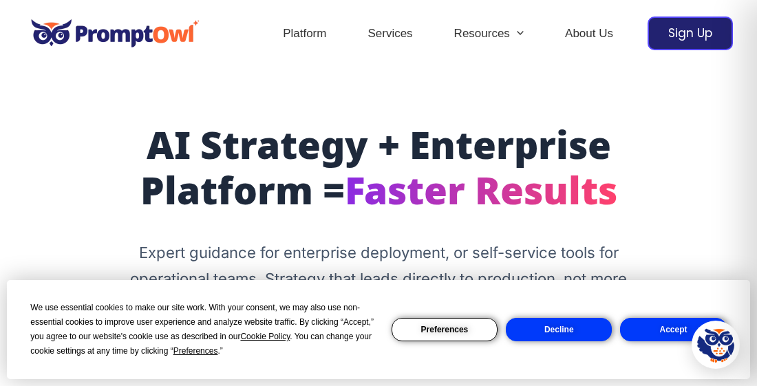 The width and height of the screenshot is (757, 386). What do you see at coordinates (379, 330) in the screenshot?
I see `div: Cookie Consent Prompt` at bounding box center [379, 330].